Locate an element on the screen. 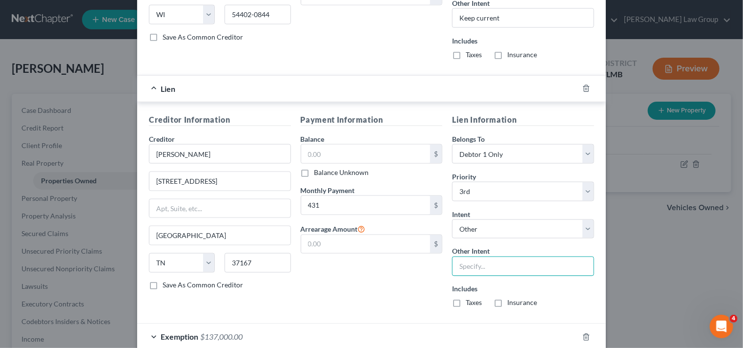  input: Enter address... is located at coordinates (220, 181).